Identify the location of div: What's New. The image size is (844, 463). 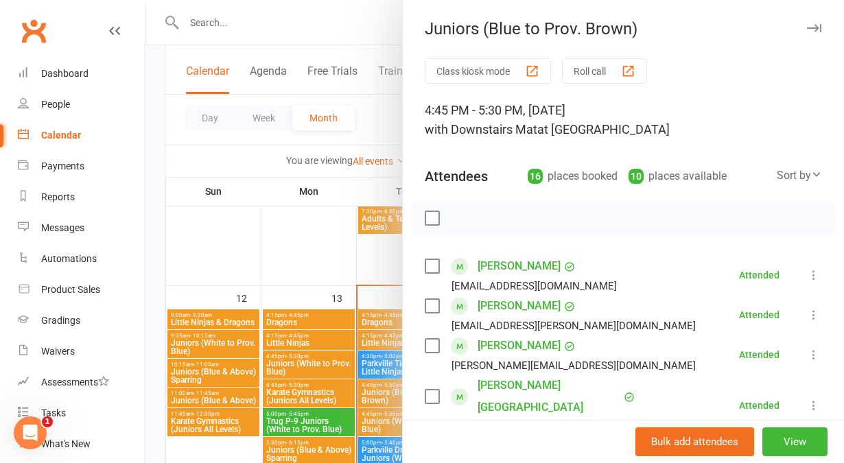
(66, 444).